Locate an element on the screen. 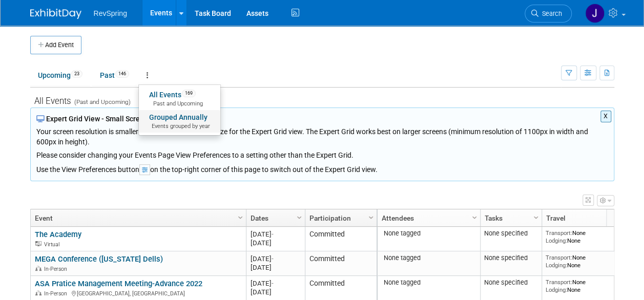 This screenshot has height=300, width=644. span: 23 is located at coordinates (77, 74).